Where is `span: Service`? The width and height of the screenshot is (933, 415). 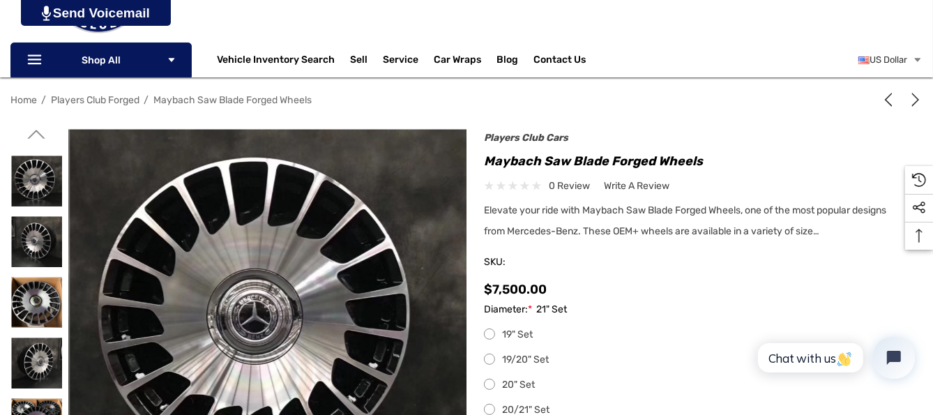 span: Service is located at coordinates (400, 61).